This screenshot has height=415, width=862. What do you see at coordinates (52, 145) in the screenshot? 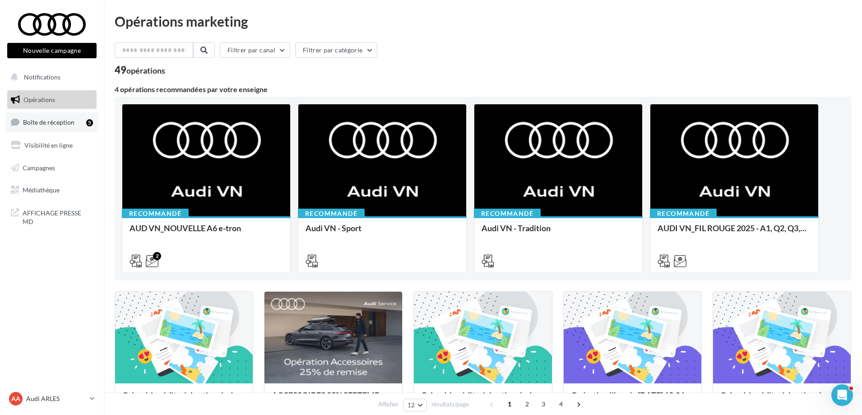
I see `a: Visibilité en ligne` at bounding box center [52, 145].